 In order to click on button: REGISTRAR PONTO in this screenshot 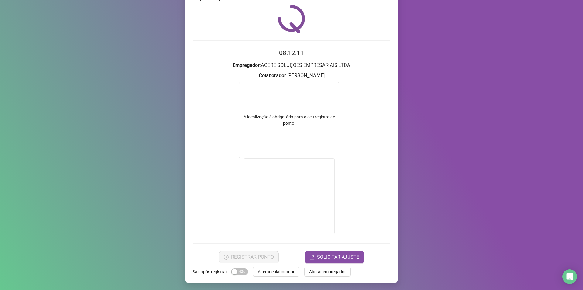, I will do `click(249, 257)`.